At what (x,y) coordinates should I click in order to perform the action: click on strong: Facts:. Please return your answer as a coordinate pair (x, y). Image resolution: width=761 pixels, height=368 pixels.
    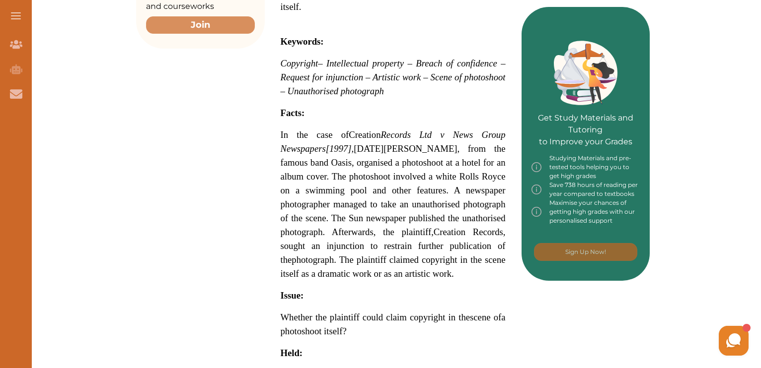
    Looking at the image, I should click on (292, 113).